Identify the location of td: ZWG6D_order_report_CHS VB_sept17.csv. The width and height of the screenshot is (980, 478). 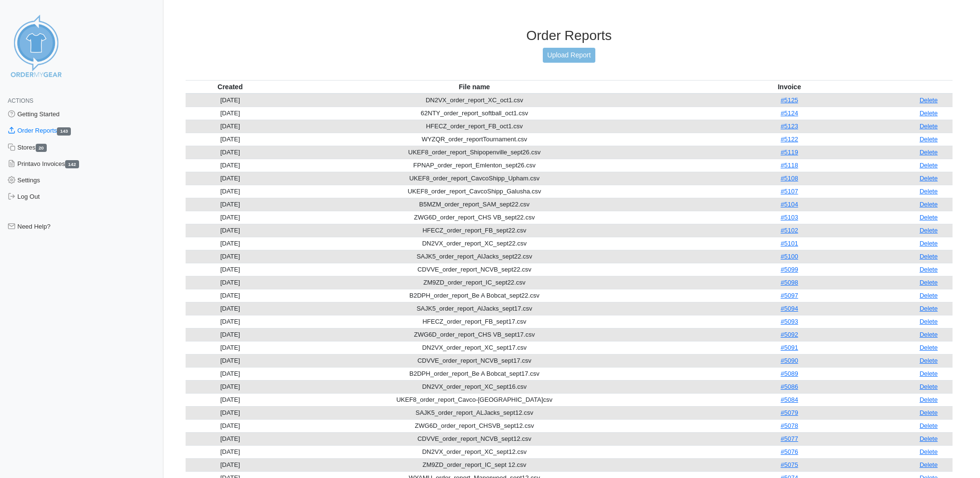
(474, 334).